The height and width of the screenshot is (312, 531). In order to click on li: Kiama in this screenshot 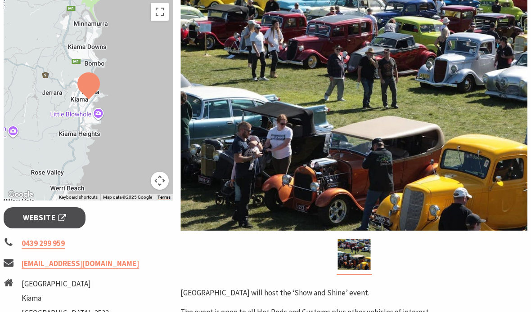, I will do `click(65, 298)`.